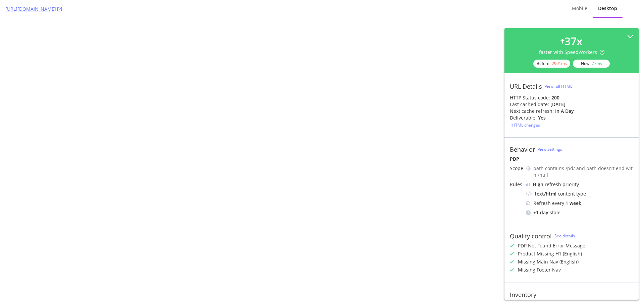 This screenshot has height=305, width=644. Describe the element at coordinates (556, 185) in the screenshot. I see `div: refresh priority` at that location.